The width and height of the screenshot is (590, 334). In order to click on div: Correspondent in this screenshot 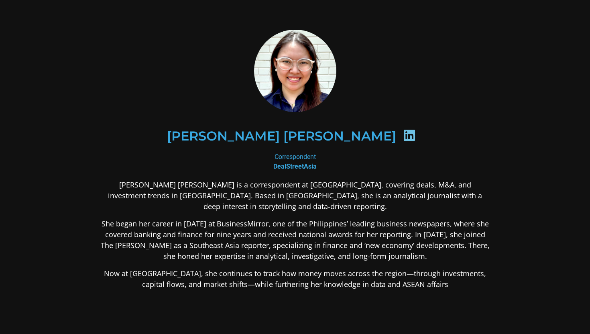, I will do `click(295, 162)`.